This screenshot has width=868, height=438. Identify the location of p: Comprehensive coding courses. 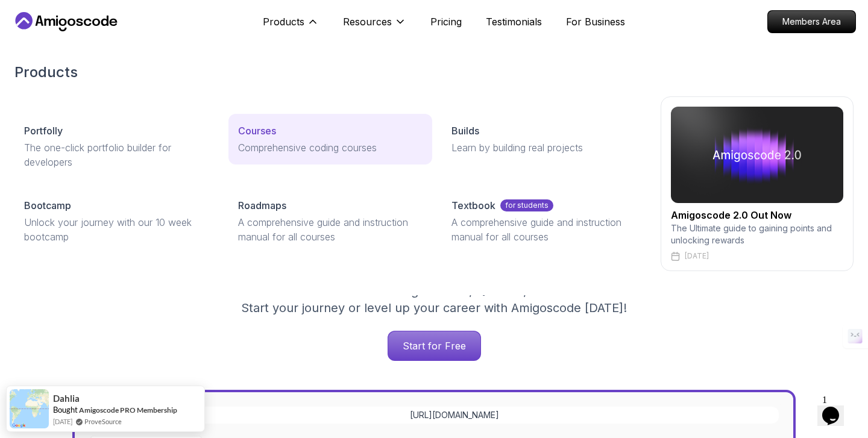
(330, 147).